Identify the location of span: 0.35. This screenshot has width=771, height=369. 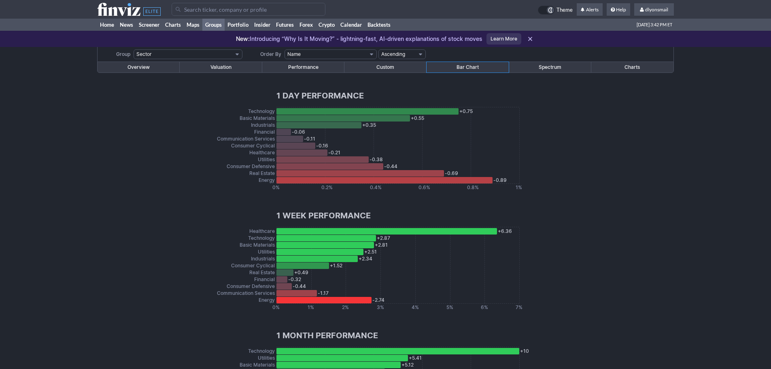
(371, 125).